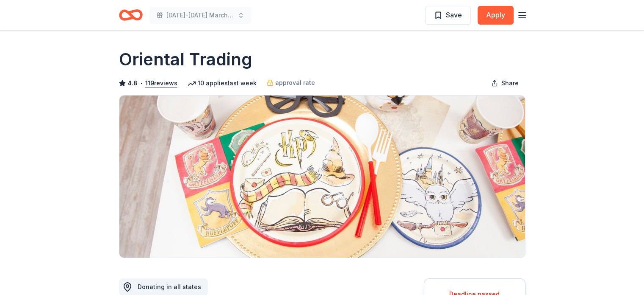 The height and width of the screenshot is (295, 644). I want to click on button: Save, so click(448, 15).